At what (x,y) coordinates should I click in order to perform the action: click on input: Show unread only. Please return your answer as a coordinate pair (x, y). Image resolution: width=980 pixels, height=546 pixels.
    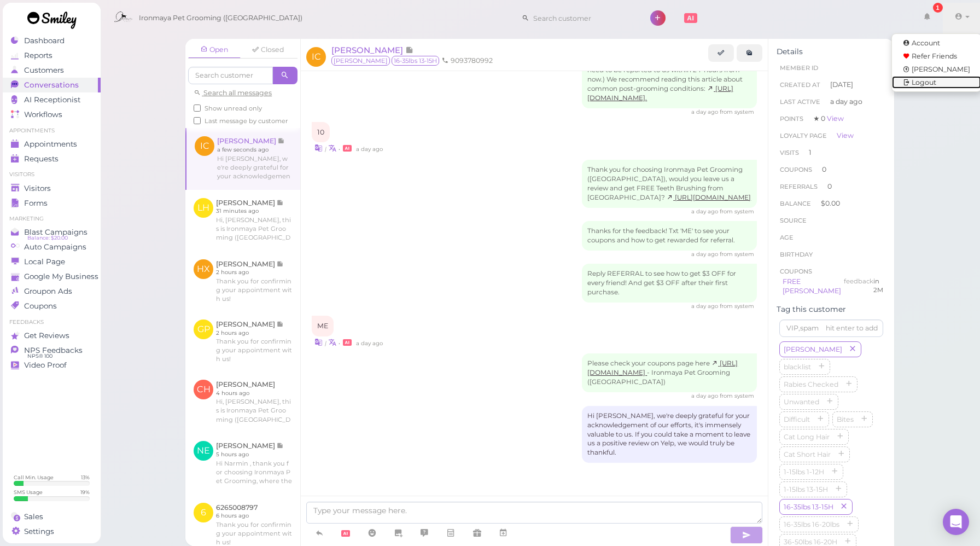
    Looking at the image, I should click on (197, 108).